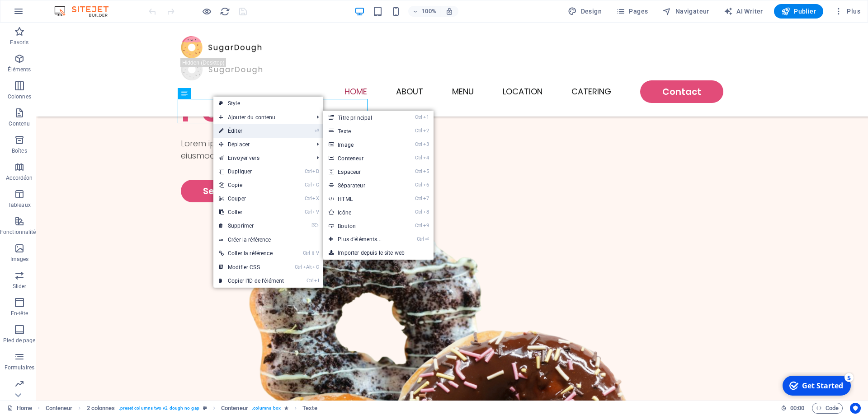 This screenshot has height=415, width=868. I want to click on button: Usercentrics, so click(855, 408).